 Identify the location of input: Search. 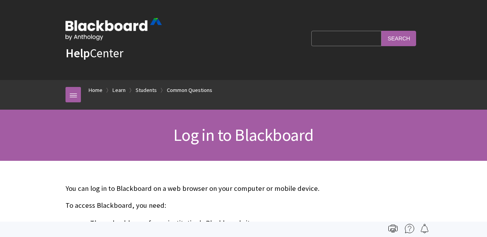
(399, 38).